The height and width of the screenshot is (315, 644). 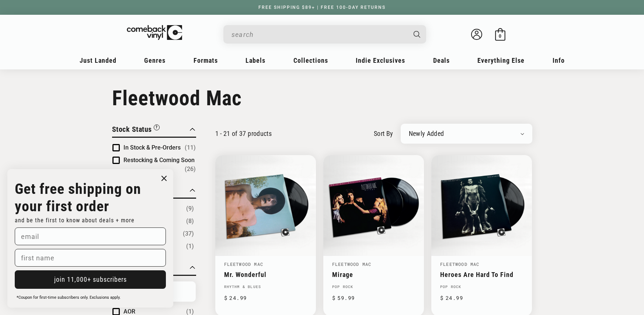 I want to click on button: Filter by Stock Status, so click(x=136, y=130).